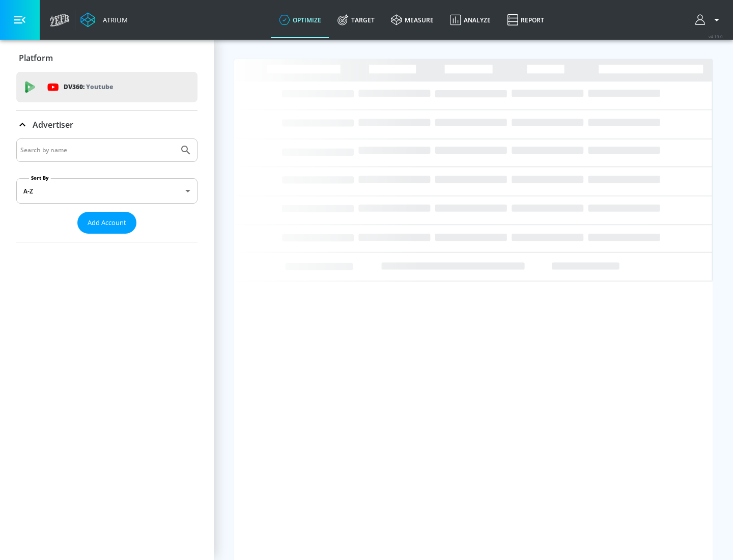  What do you see at coordinates (107, 58) in the screenshot?
I see `div: Platform` at bounding box center [107, 58].